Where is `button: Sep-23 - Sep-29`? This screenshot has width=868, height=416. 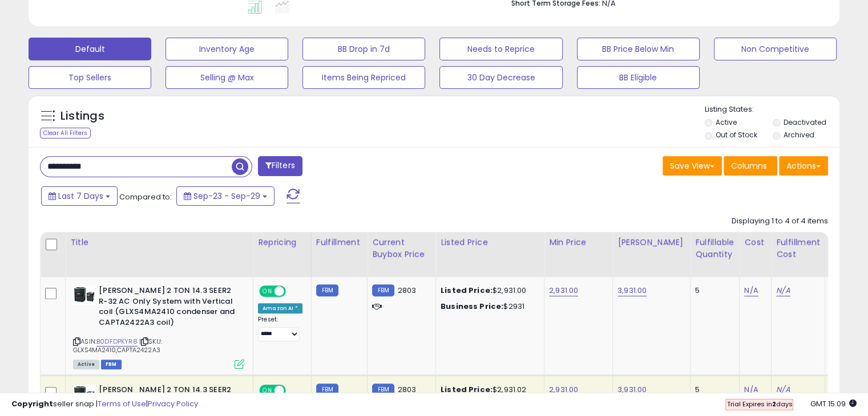
button: Sep-23 - Sep-29 is located at coordinates (225, 196).